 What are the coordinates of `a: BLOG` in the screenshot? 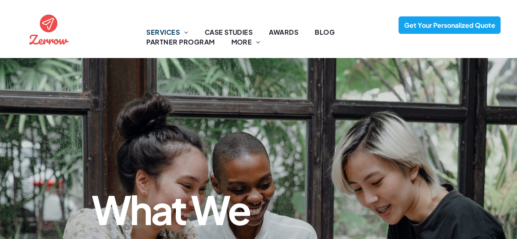 It's located at (325, 32).